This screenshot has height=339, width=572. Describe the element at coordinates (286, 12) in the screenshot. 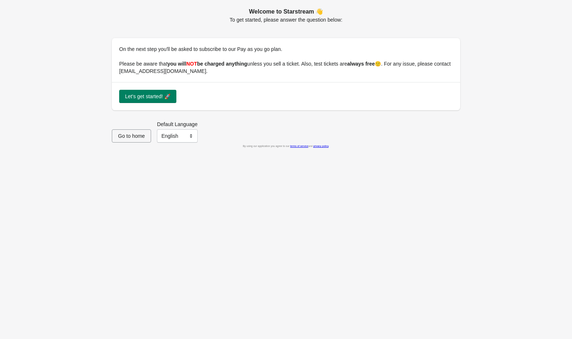

I see `h2: Welcome to Starstream 👋` at that location.